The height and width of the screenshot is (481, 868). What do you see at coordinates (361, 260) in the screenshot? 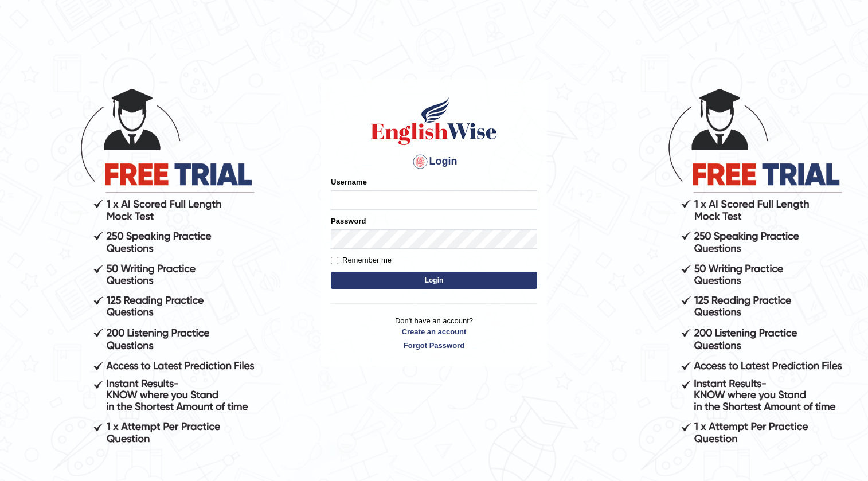
I see `label: Remember me` at bounding box center [361, 260].